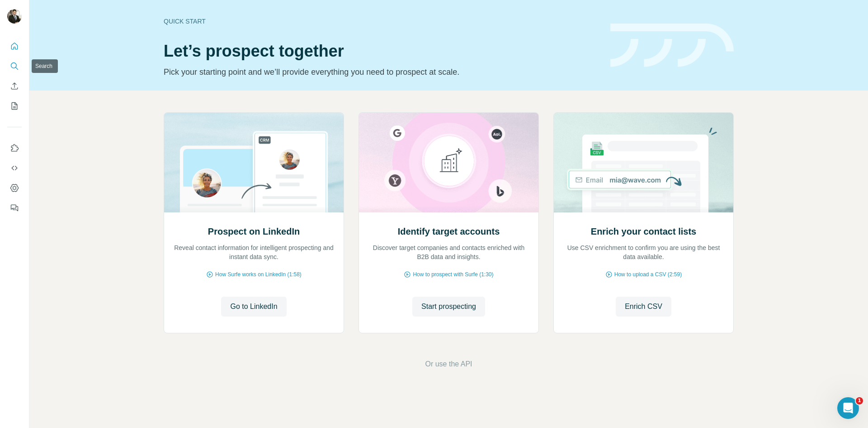  I want to click on span: Enrich CSV, so click(643, 307).